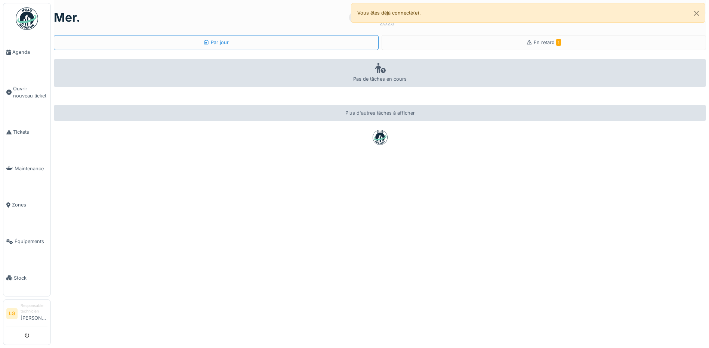 The height and width of the screenshot is (348, 709). I want to click on h1: mer., so click(67, 18).